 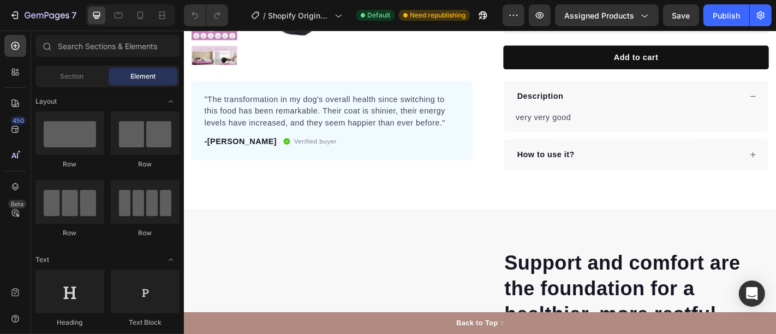 I want to click on button: 7, so click(x=43, y=15).